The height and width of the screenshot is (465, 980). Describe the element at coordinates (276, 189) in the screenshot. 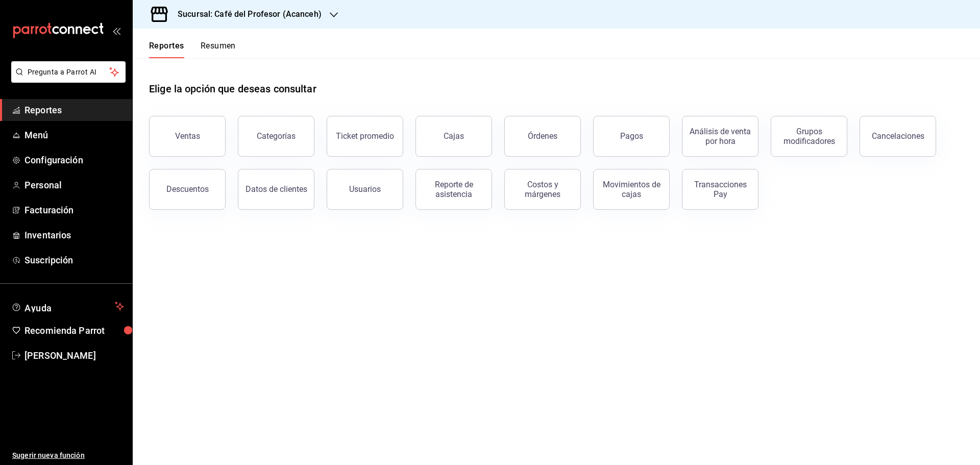

I see `div: Datos de clientes` at that location.